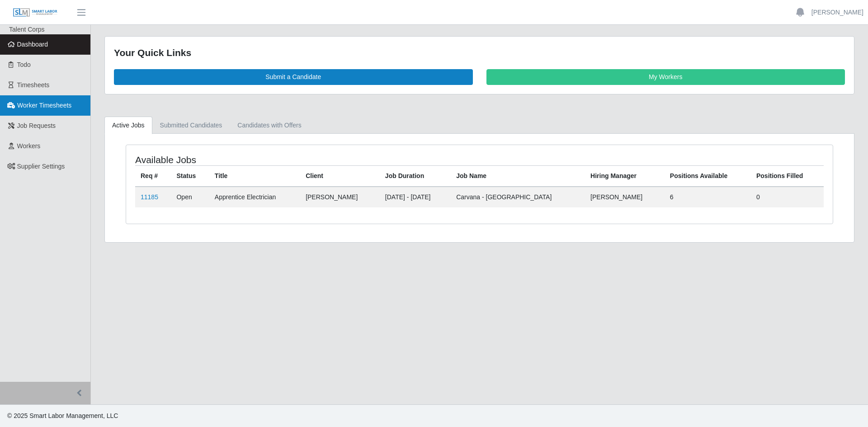 This screenshot has width=868, height=427. Describe the element at coordinates (269, 125) in the screenshot. I see `a: Candidates with Offers` at that location.